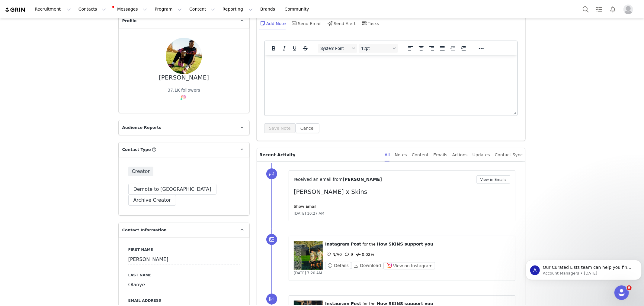  I want to click on a: grin logo, so click(15, 10).